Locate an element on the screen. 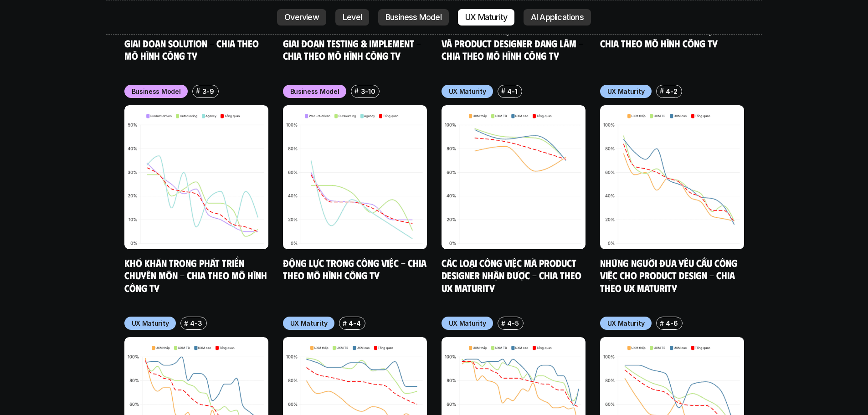  p: Level is located at coordinates (352, 17).